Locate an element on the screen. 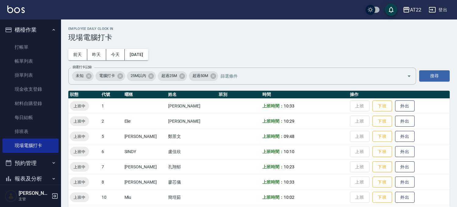  span: 09:48 is located at coordinates (289, 137).